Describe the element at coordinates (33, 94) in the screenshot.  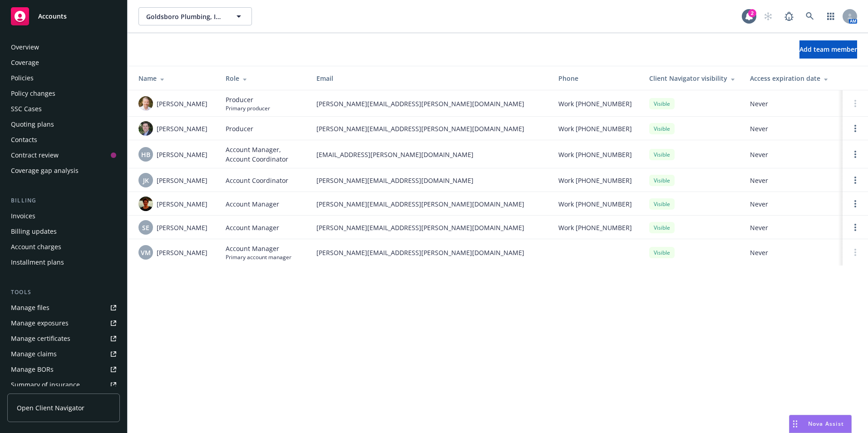
I see `div: Policy changes` at that location.